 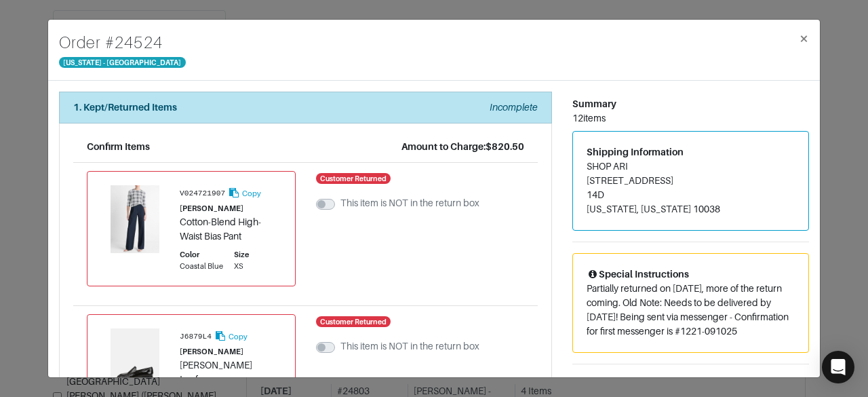 What do you see at coordinates (637, 274) in the screenshot?
I see `span: Special Instructions` at bounding box center [637, 274].